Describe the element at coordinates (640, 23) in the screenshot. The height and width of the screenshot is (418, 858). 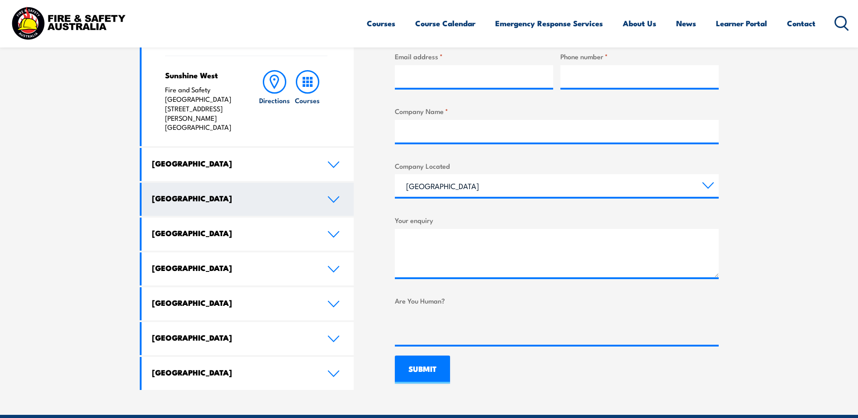
I see `a: About Us` at that location.